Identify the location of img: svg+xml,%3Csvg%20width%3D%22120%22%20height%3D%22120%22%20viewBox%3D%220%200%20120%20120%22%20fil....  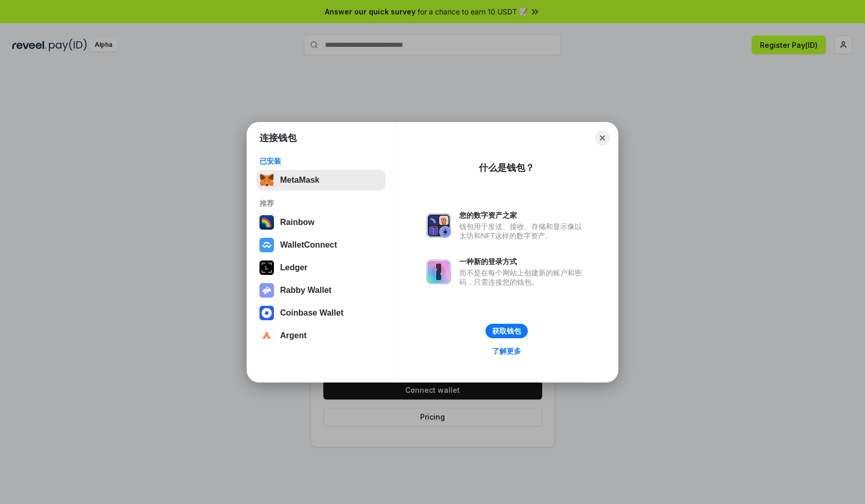
(267, 223).